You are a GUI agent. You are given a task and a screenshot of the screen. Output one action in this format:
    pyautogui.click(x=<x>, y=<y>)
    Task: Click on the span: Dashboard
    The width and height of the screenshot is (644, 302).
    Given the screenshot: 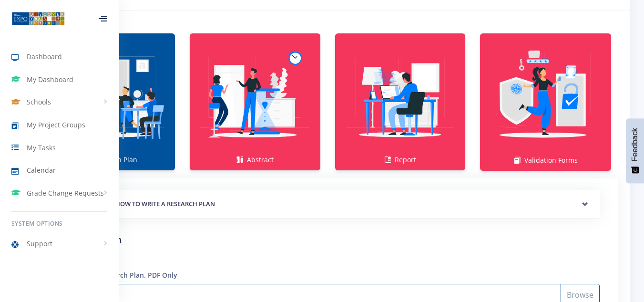 What is the action you would take?
    pyautogui.click(x=45, y=56)
    